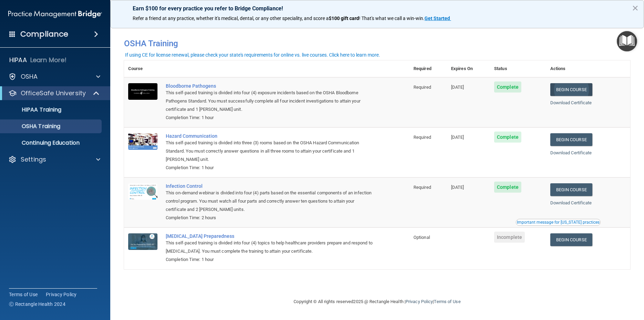  I want to click on span: Refer a friend at any practice, whether it's medical, dental, or any other speciality, and score a, so click(230, 18).